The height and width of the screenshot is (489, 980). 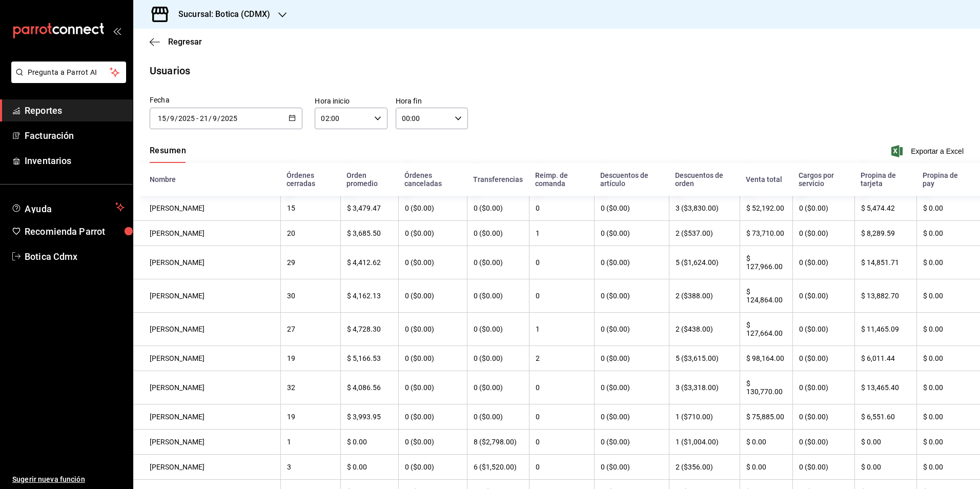 What do you see at coordinates (766, 417) in the screenshot?
I see `th: $ 75,885.00` at bounding box center [766, 417].